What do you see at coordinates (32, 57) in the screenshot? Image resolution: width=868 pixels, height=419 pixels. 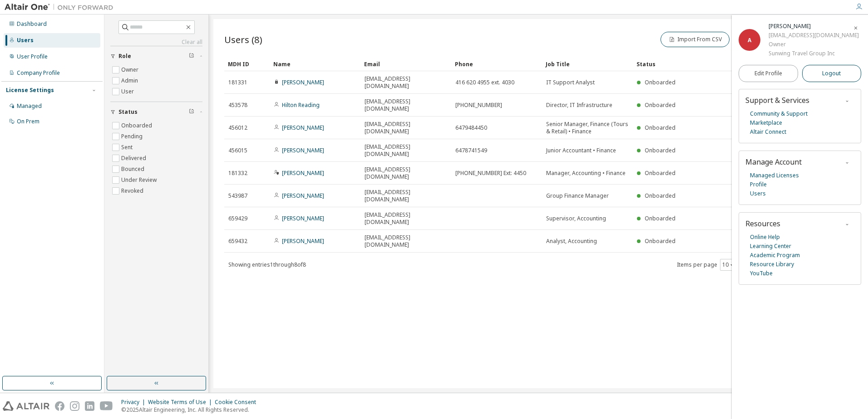 I see `div: User Profile` at bounding box center [32, 57].